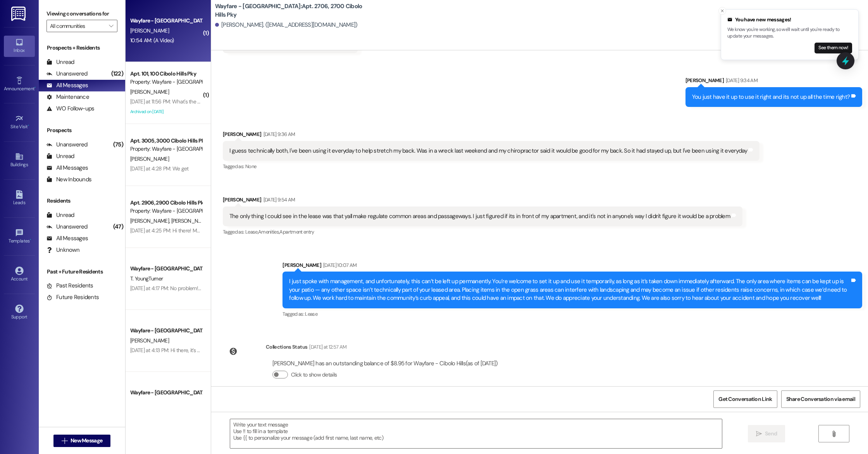 The image size is (868, 454). What do you see at coordinates (72, 297) in the screenshot?
I see `div: Future Residents` at bounding box center [72, 297].